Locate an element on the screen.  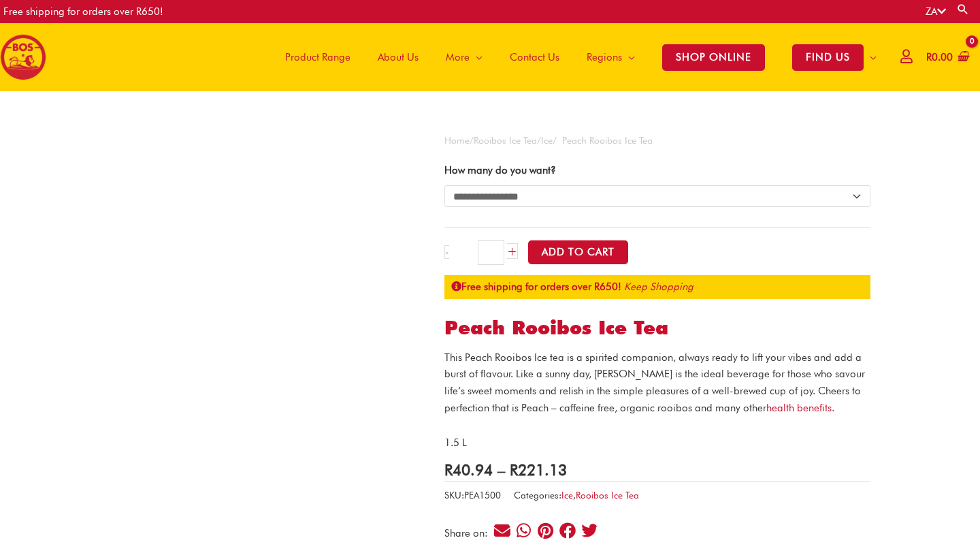
span: FIND US is located at coordinates (827, 57).